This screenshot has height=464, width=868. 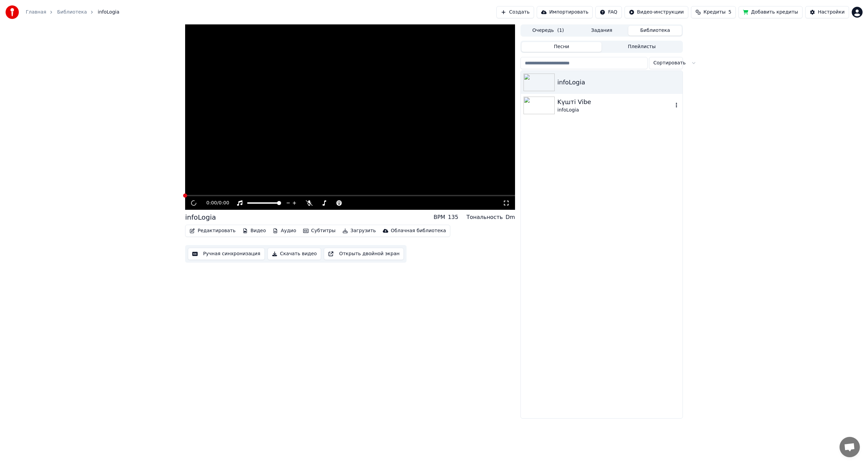 What do you see at coordinates (713, 12) in the screenshot?
I see `button: Кредиты5` at bounding box center [713, 12].